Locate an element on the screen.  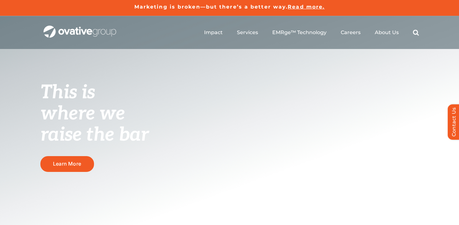
a: EMRge™ Technology is located at coordinates (299, 32).